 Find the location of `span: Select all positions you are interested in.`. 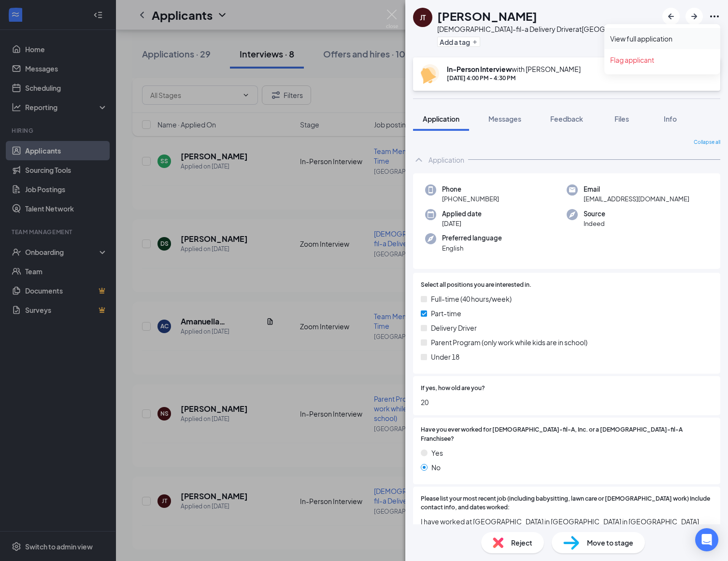

span: Select all positions you are interested in. is located at coordinates (476, 285).